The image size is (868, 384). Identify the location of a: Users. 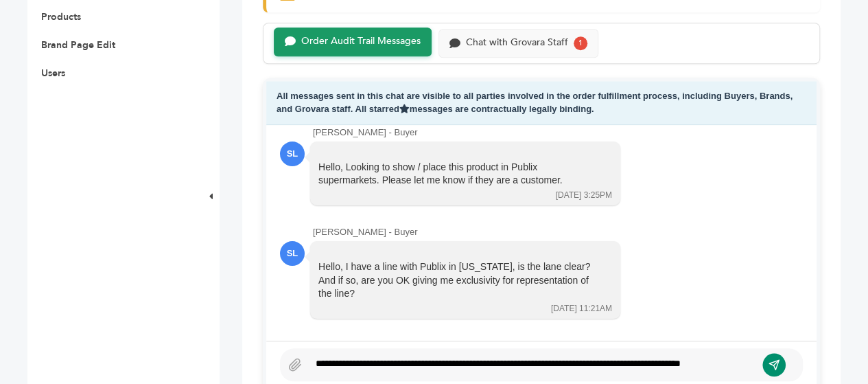
(53, 73).